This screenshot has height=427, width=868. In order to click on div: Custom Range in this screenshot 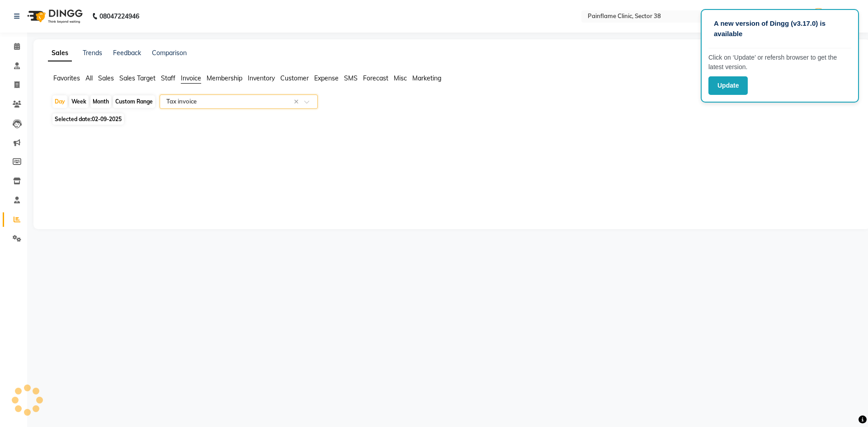, I will do `click(134, 101)`.